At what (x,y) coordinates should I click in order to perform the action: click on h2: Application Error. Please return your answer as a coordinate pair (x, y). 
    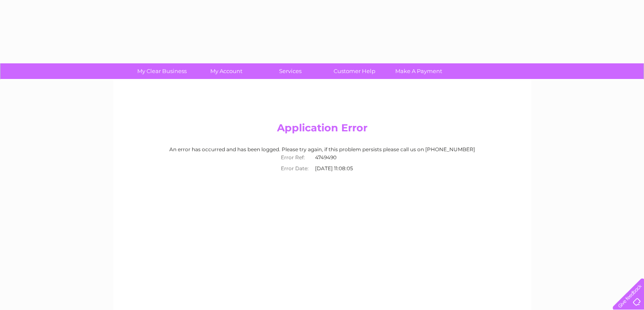
    Looking at the image, I should click on (322, 130).